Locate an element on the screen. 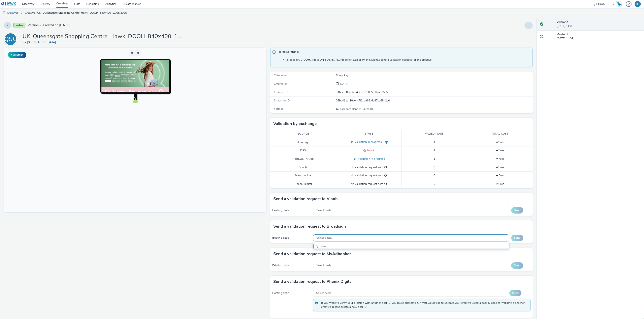 This screenshot has width=644, height=319. h3: Send a validation request to Phenix Digital is located at coordinates (313, 282).